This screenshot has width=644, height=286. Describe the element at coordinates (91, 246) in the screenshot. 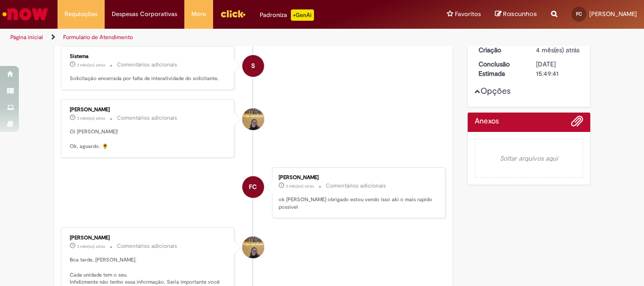

I see `time: 02/06/2025 15:27:57` at that location.